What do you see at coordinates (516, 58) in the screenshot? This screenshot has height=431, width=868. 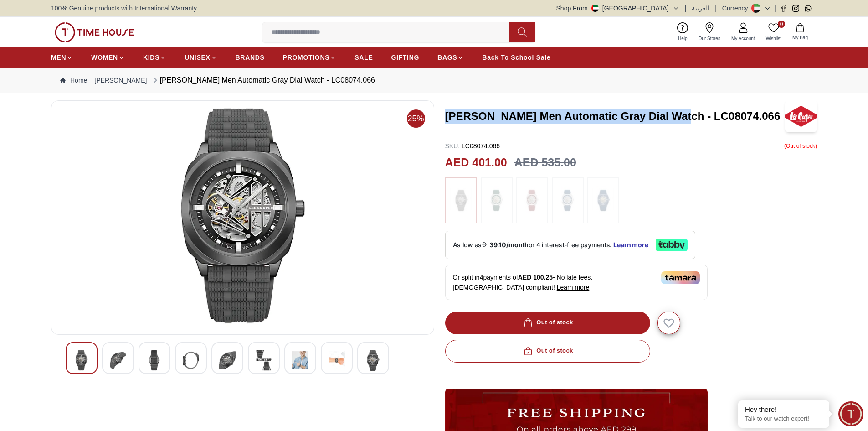 I see `span: Back To School Sale` at bounding box center [516, 58].